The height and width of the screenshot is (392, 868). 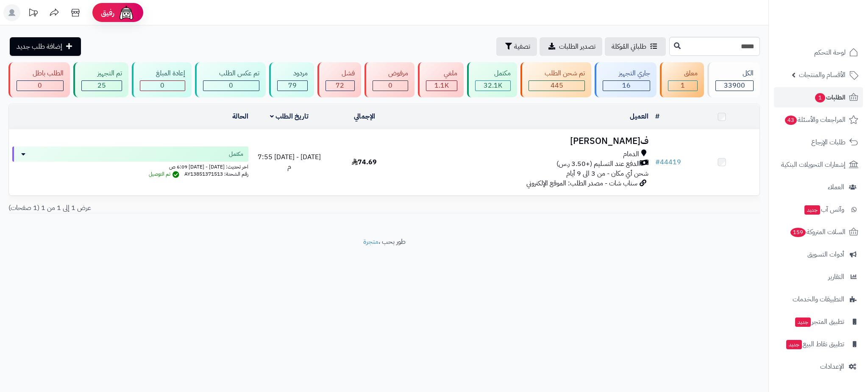 I want to click on a: #44419, so click(x=668, y=162).